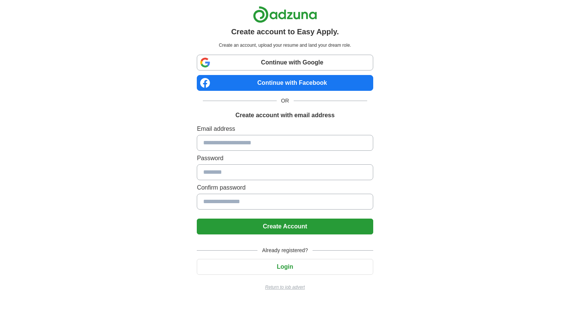  What do you see at coordinates (285, 14) in the screenshot?
I see `img: Adzuna logo` at bounding box center [285, 14].